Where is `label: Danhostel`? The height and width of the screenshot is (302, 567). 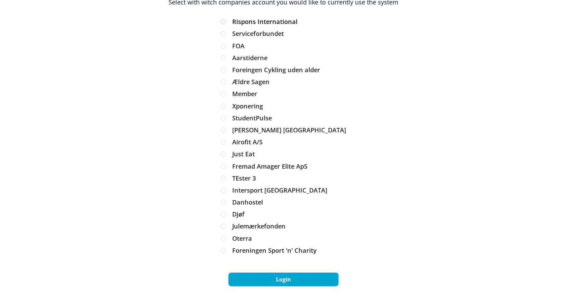 label: Danhostel is located at coordinates (283, 202).